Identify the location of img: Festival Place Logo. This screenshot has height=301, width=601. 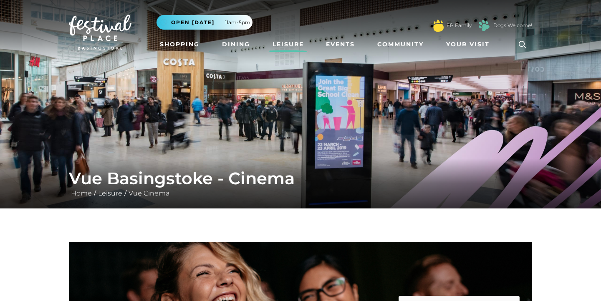
(100, 32).